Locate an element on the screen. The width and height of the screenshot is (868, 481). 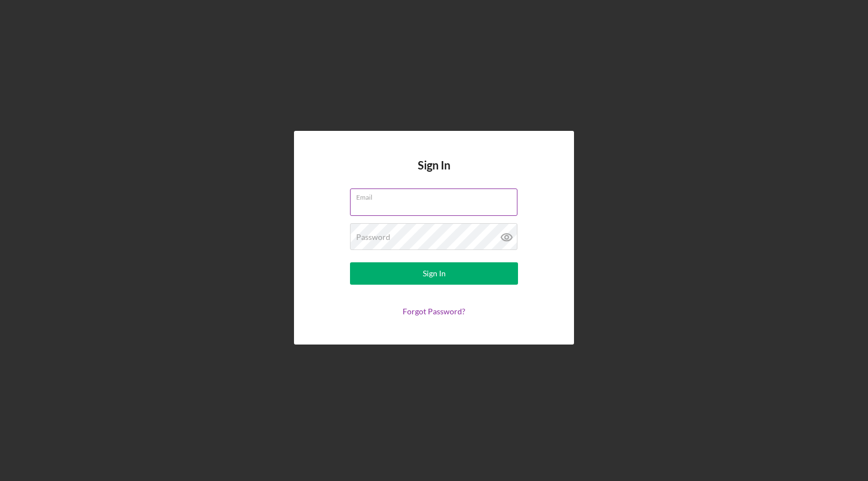
div: Sign In is located at coordinates (434, 274).